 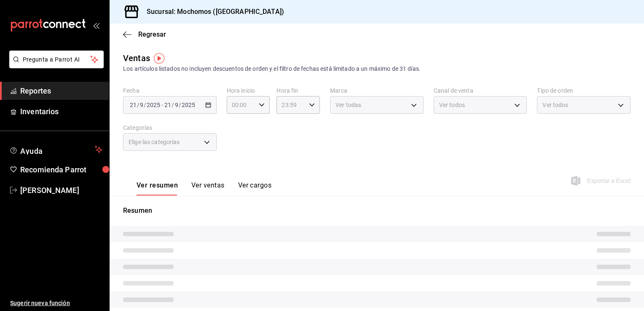 What do you see at coordinates (55, 65) in the screenshot?
I see `a: Pregunta a Parrot AI` at bounding box center [55, 65].